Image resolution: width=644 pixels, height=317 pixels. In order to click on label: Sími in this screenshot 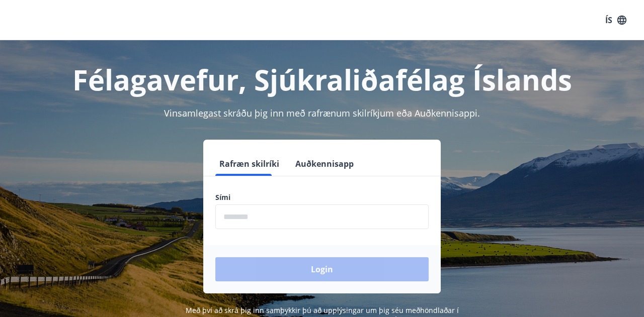, I will do `click(322, 197)`.